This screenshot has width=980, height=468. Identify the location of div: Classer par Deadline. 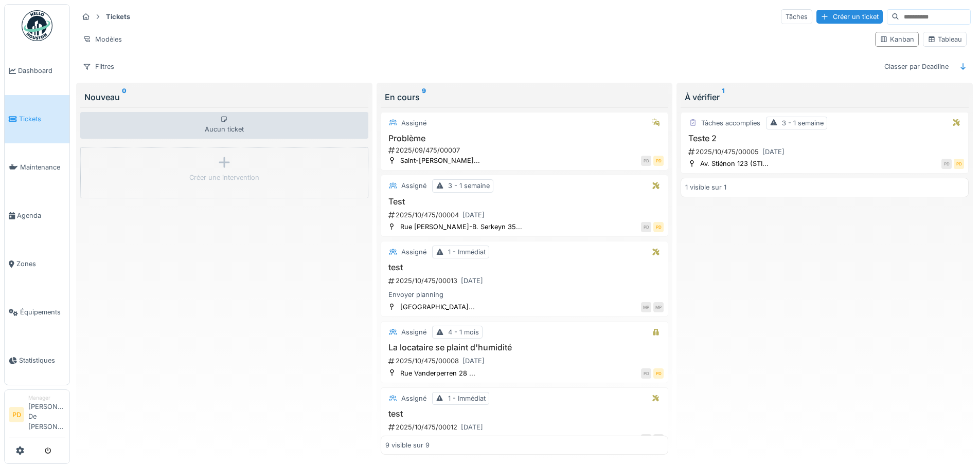
(916, 66).